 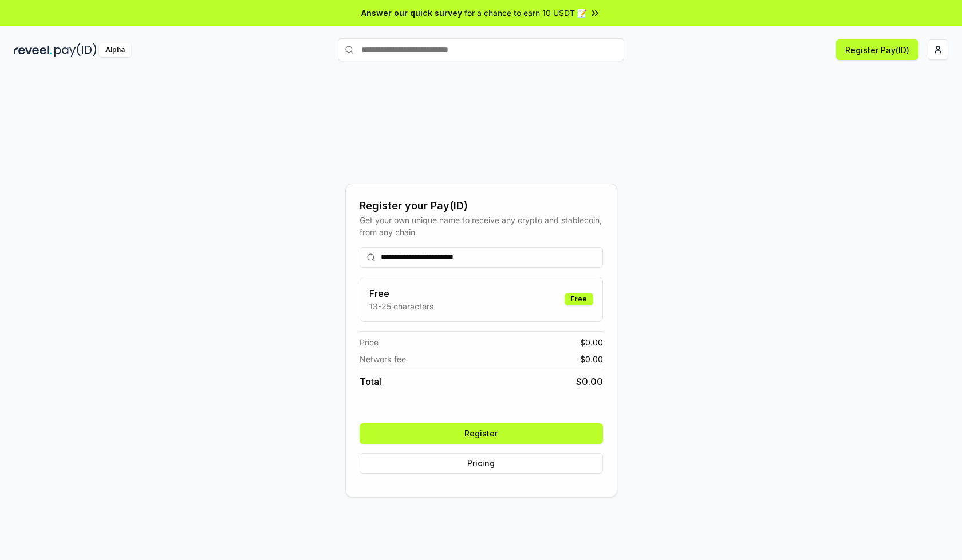 I want to click on img: pay_id, so click(x=76, y=50).